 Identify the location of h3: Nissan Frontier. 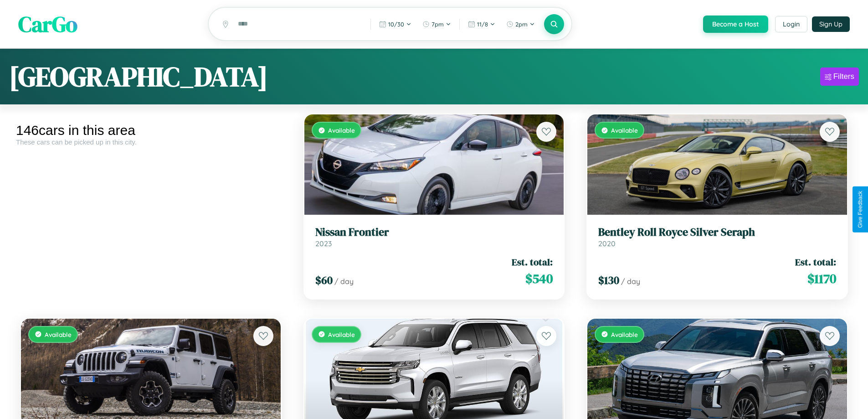
(434, 232).